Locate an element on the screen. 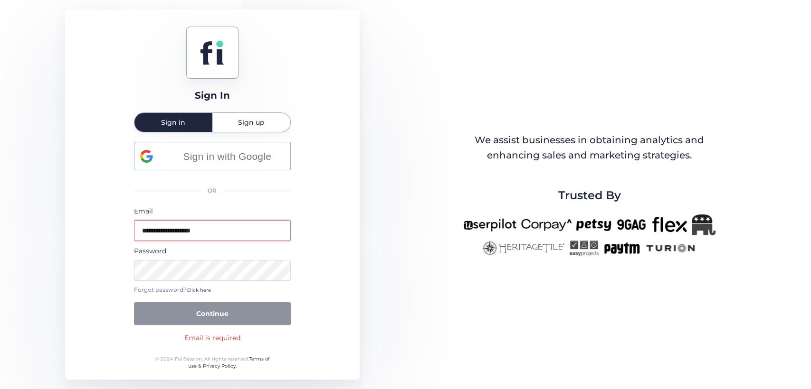 The image size is (811, 389). img: turion-new.png is located at coordinates (670, 248).